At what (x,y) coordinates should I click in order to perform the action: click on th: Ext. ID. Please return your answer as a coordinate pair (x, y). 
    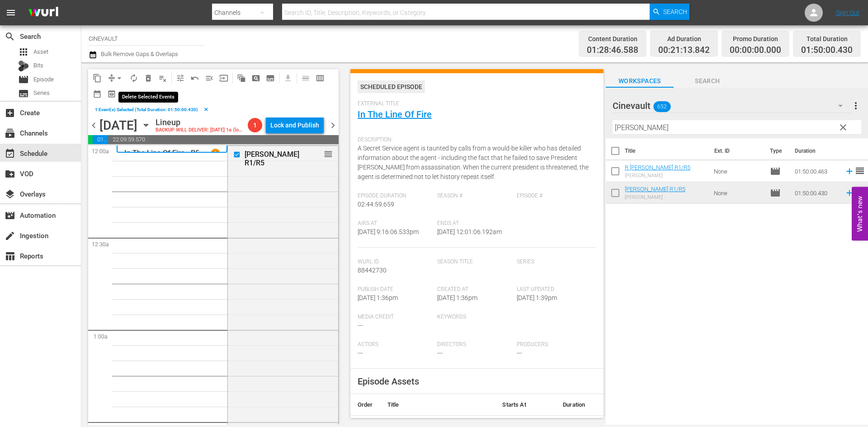
    Looking at the image, I should click on (737, 151).